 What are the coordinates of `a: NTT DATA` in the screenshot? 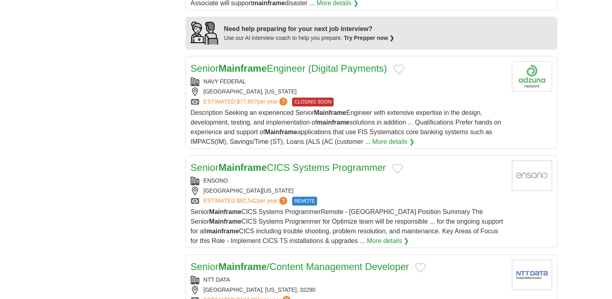 It's located at (217, 279).